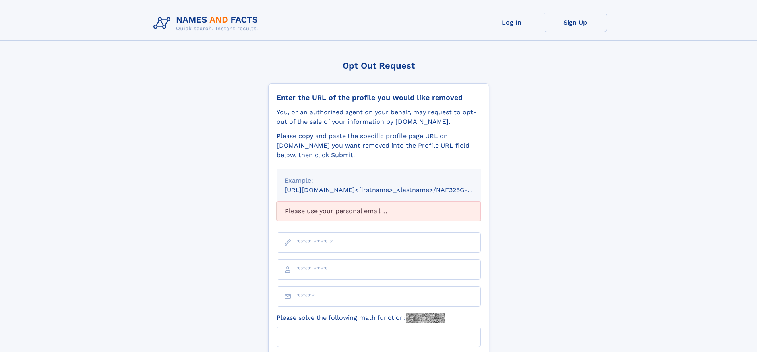  What do you see at coordinates (378, 66) in the screenshot?
I see `div: Opt Out Request` at bounding box center [378, 66].